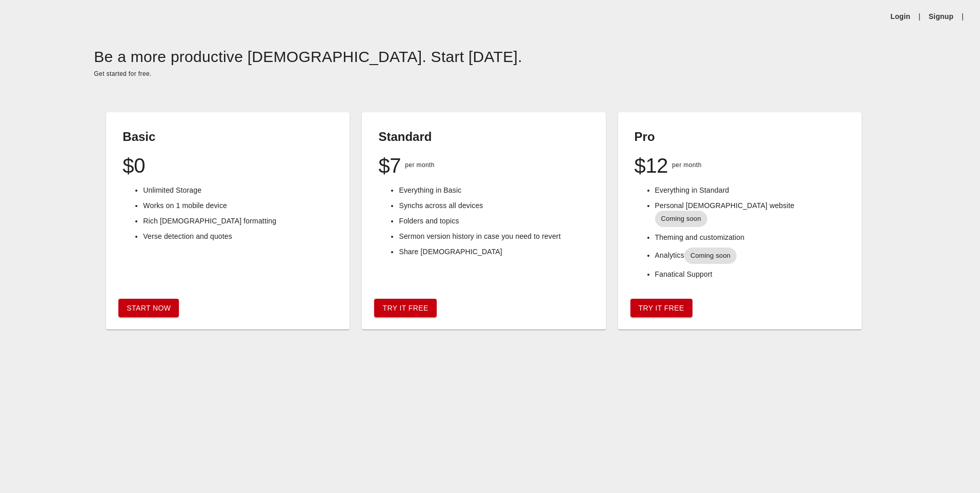  Describe the element at coordinates (750, 274) in the screenshot. I see `li: Fanatical Support` at that location.